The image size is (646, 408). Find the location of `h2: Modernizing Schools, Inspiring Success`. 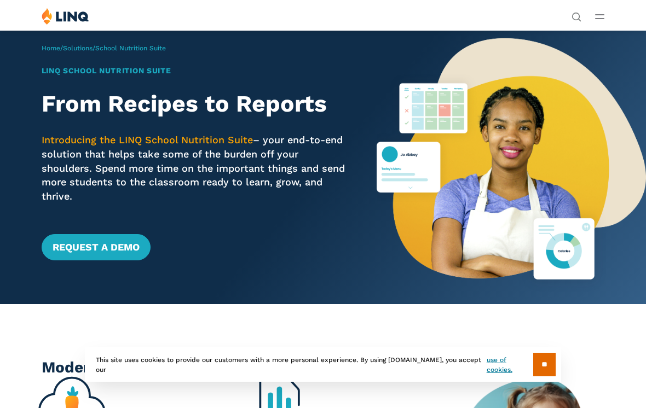

h2: Modernizing Schools, Inspiring Success is located at coordinates (323, 368).